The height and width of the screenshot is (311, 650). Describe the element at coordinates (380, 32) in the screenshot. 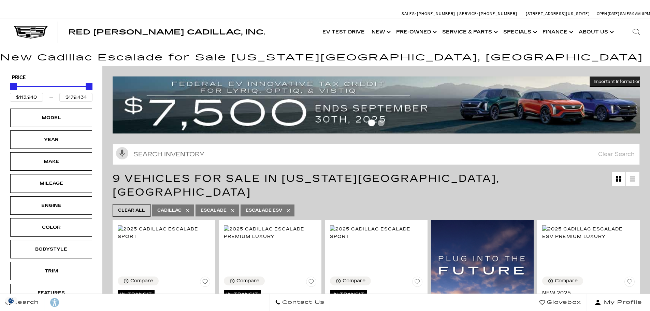

I see `a: New` at that location.